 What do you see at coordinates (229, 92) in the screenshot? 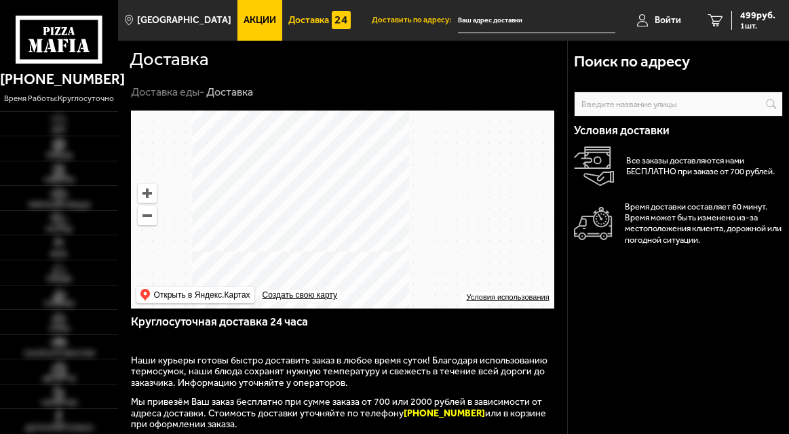
I see `div: Доставка` at bounding box center [229, 92].